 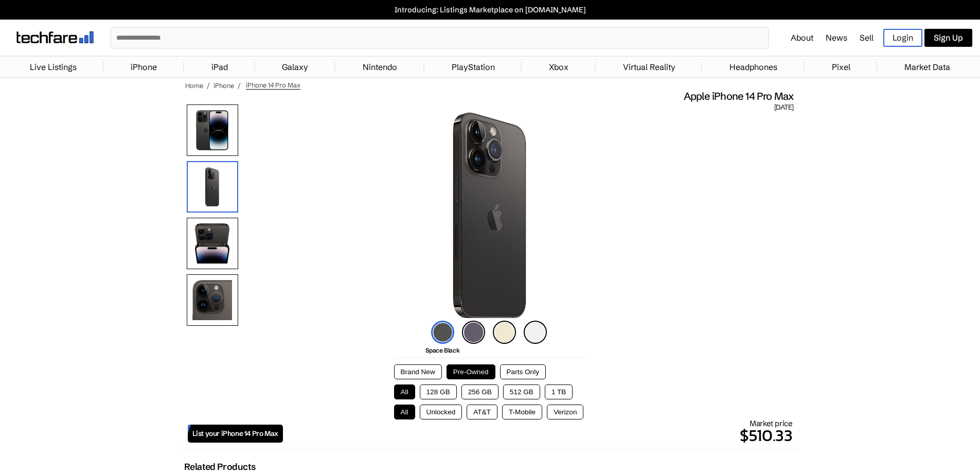 What do you see at coordinates (474, 67) in the screenshot?
I see `a: PlayStation` at bounding box center [474, 67].